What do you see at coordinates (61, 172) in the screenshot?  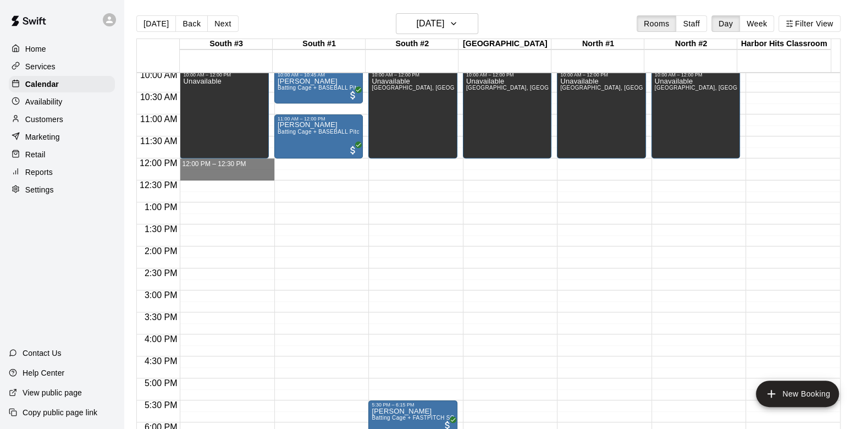 I see `div: Reports` at bounding box center [61, 172].